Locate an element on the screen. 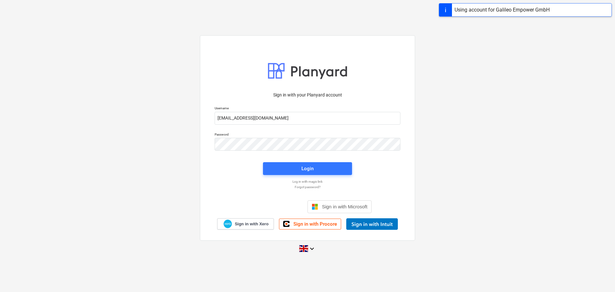  div: Using account for Galileo Empower GmbH is located at coordinates (502, 10).